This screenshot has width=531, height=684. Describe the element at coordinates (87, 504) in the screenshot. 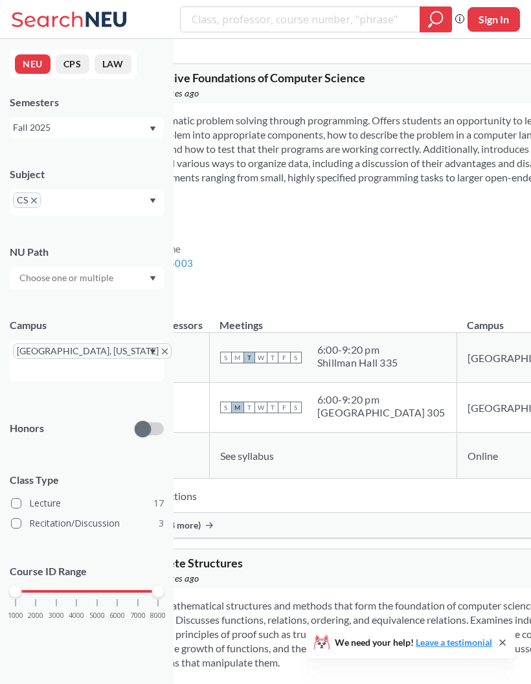

I see `label: Lecture` at that location.